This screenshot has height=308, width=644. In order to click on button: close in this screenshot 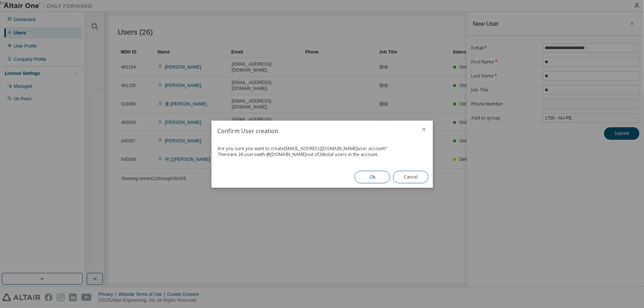, I will do `click(424, 130)`.